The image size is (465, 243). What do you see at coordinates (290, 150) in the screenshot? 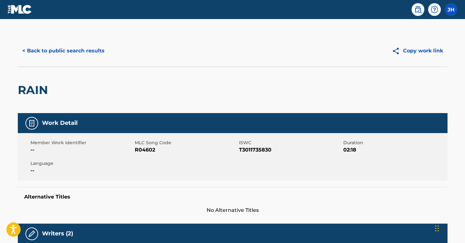
I see `span: T3011735830` at bounding box center [290, 150].